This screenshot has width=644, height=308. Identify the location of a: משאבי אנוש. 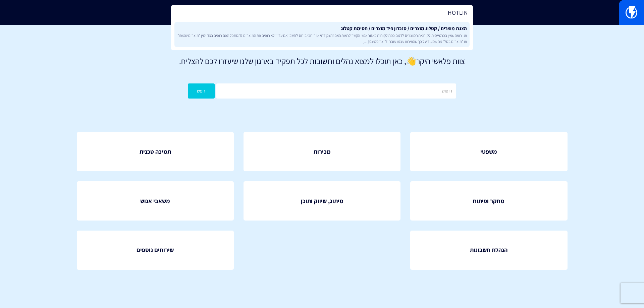
(155, 201).